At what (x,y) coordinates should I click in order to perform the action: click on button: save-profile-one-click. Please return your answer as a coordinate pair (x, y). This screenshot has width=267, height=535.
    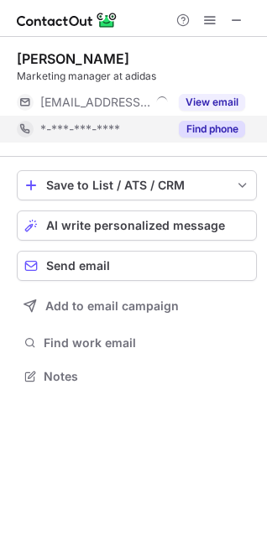
    Looking at the image, I should click on (137, 185).